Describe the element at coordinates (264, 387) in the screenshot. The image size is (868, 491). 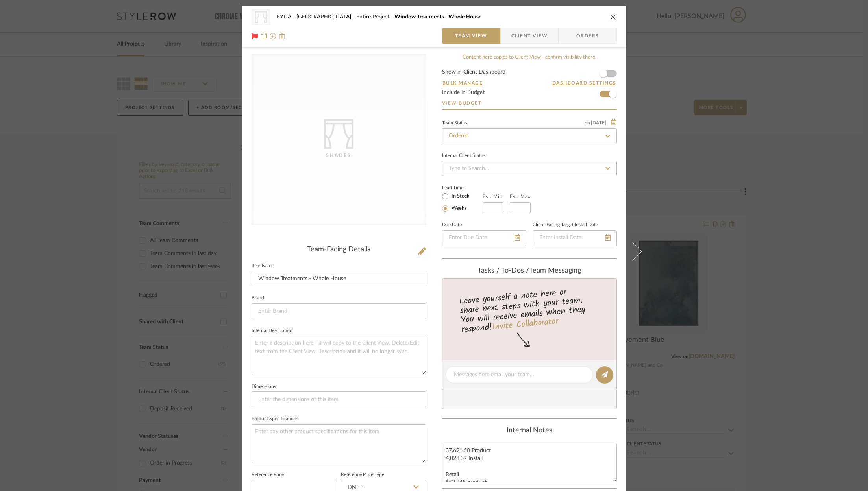
I see `label: Dimensions` at that location.